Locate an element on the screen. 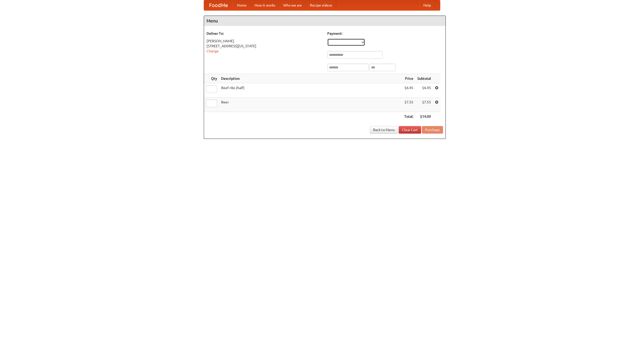 The height and width of the screenshot is (356, 644). th: Subtotal is located at coordinates (424, 79).